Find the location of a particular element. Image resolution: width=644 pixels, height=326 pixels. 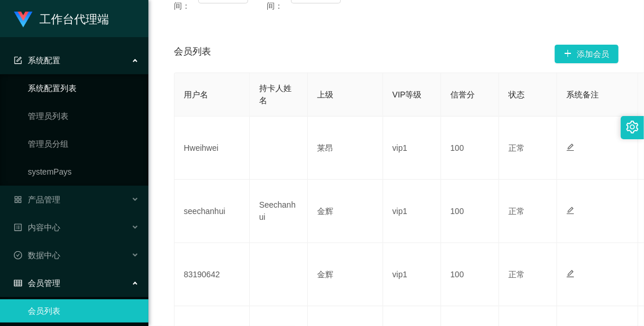

span: 数据中心 is located at coordinates (37, 255).